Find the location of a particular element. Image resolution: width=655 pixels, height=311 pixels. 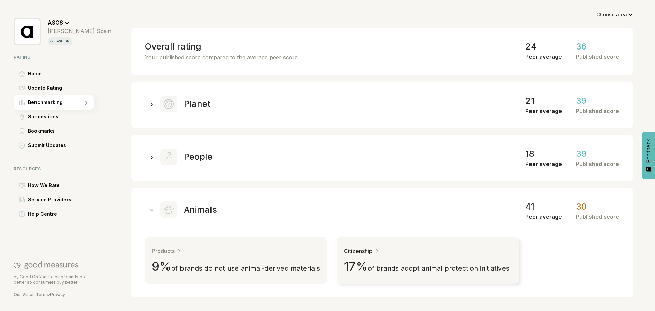

a: HomeHome is located at coordinates (62, 74).